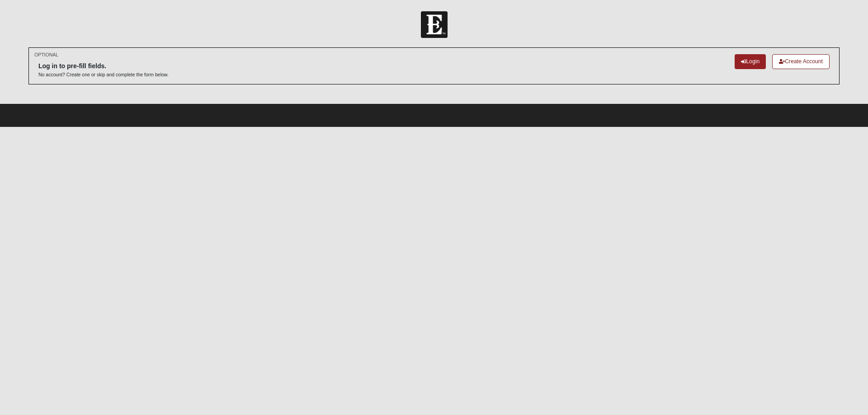 The height and width of the screenshot is (415, 868). Describe the element at coordinates (801, 61) in the screenshot. I see `a: Create Account` at that location.